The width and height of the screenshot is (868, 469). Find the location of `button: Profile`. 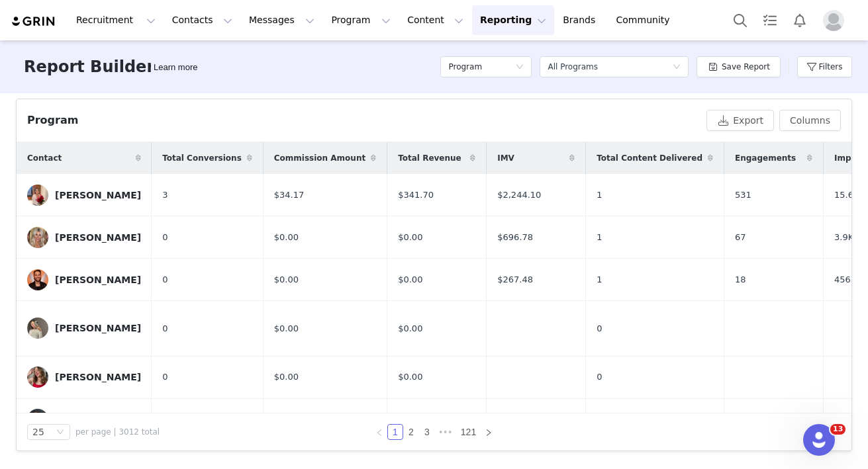

button: Profile is located at coordinates (836, 20).